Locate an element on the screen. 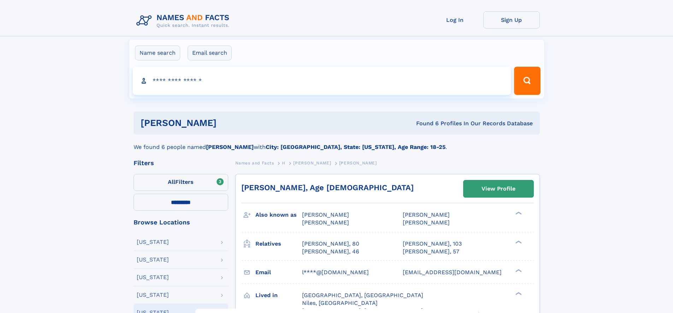 This screenshot has height=313, width=673. div: Browse Locations is located at coordinates (181, 222).